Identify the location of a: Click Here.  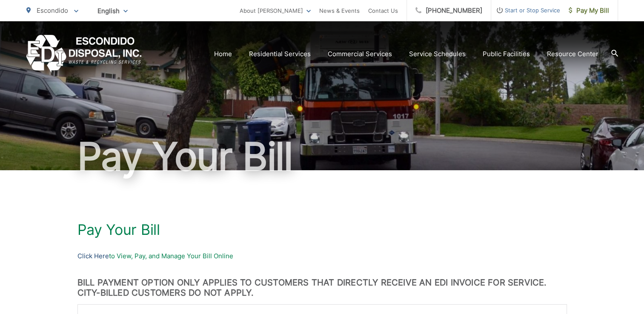
(93, 256).